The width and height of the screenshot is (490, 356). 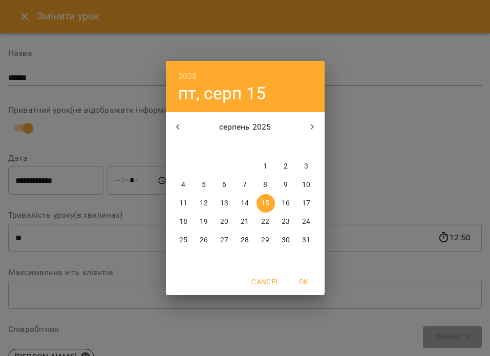 I want to click on span: пт, so click(x=266, y=147).